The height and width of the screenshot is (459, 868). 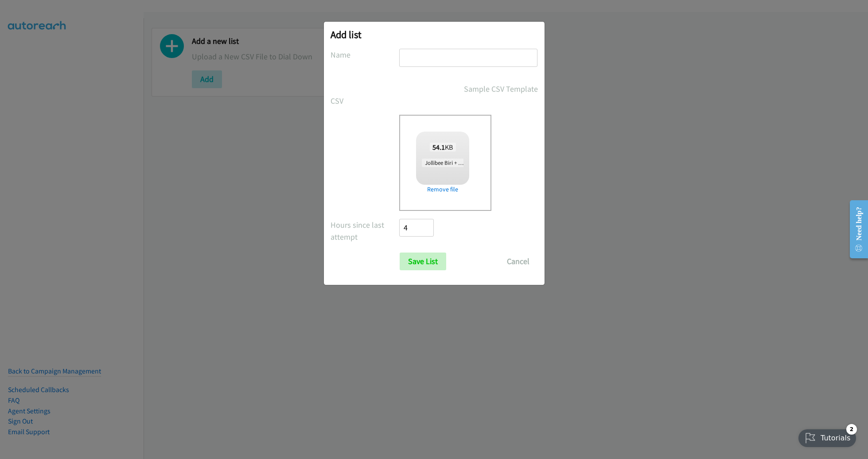 What do you see at coordinates (34, 17) in the screenshot?
I see `button: Checklist, Tutorials, 2 incomplete tasks` at bounding box center [34, 17].